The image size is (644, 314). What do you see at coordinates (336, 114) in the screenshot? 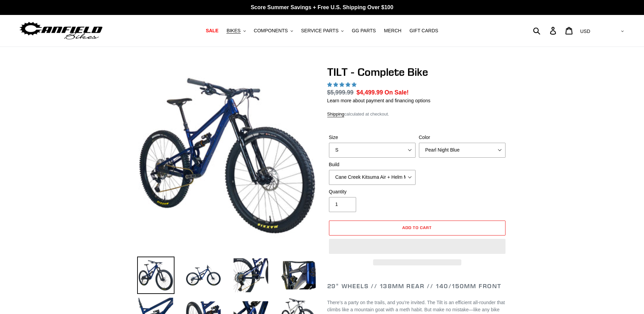
I see `a: Shipping` at bounding box center [336, 114].